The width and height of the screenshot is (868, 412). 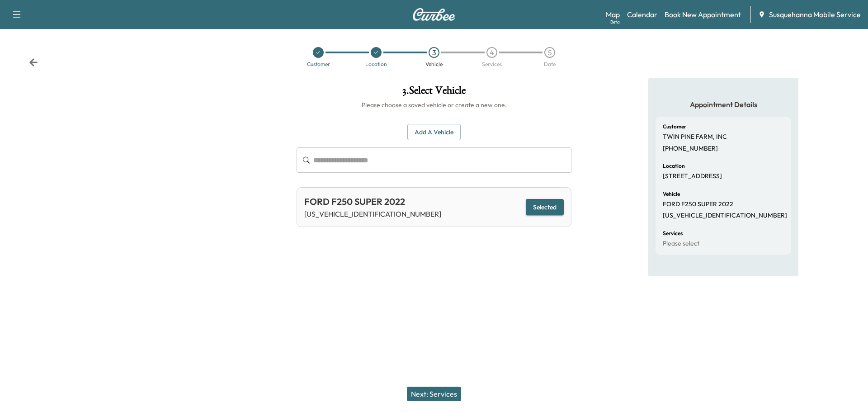 I want to click on div: Date, so click(x=550, y=64).